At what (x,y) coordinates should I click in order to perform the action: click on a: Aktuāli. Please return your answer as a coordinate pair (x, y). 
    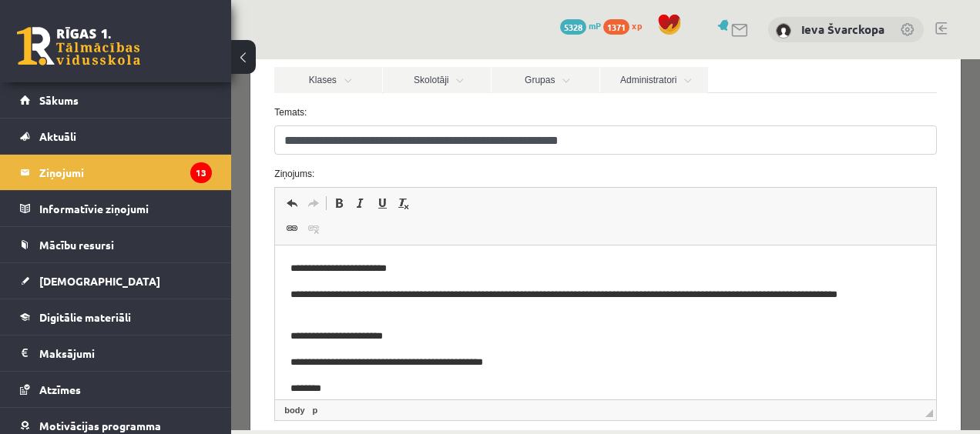
    Looking at the image, I should click on (116, 136).